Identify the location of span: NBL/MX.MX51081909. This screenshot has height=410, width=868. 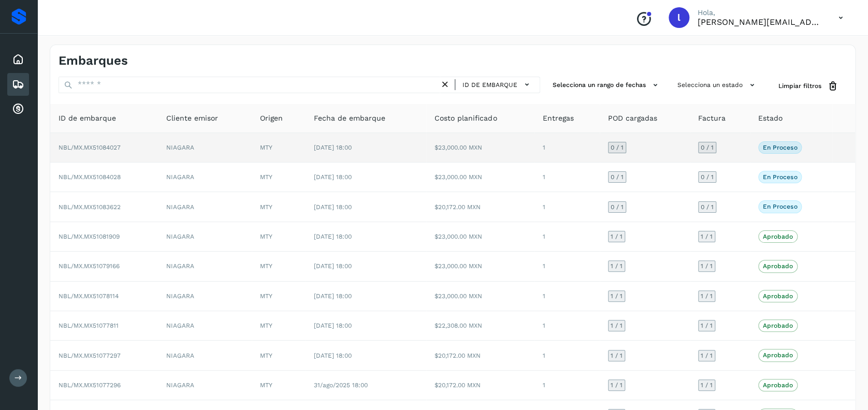
(89, 237).